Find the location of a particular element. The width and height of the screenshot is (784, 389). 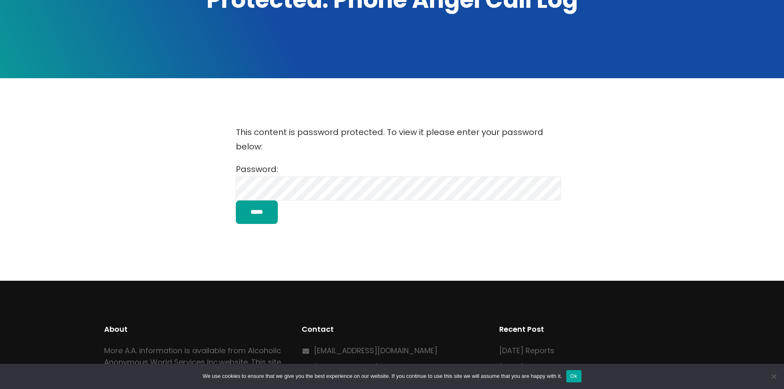

label: Password: is located at coordinates (398, 179).